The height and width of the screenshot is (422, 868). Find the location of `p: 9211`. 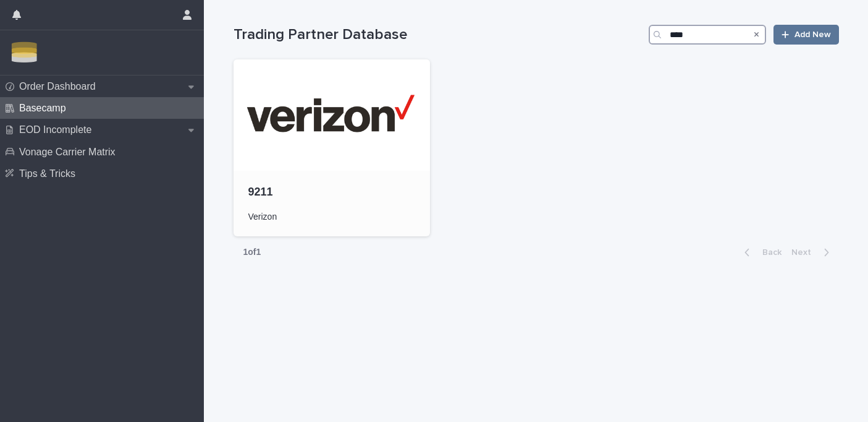

p: 9211 is located at coordinates (332, 192).